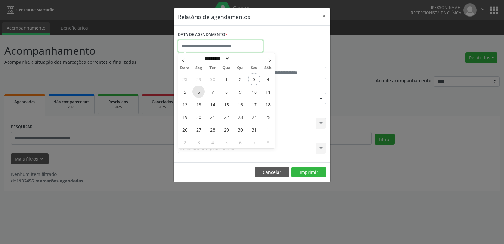 The height and width of the screenshot is (244, 504). I want to click on span: Outubro 18, 2025, so click(268, 104).